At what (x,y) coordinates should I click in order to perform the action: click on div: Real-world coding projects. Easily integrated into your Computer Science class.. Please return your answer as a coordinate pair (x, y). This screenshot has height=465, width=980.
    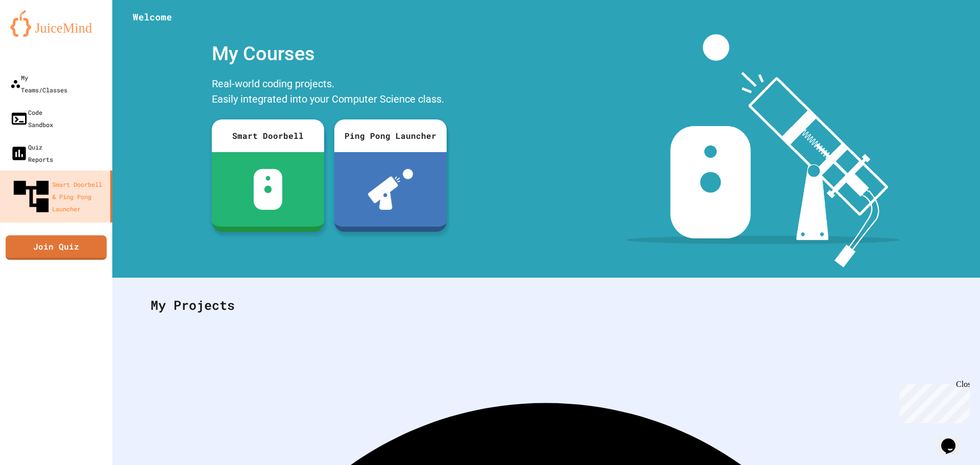
    Looking at the image, I should click on (329, 93).